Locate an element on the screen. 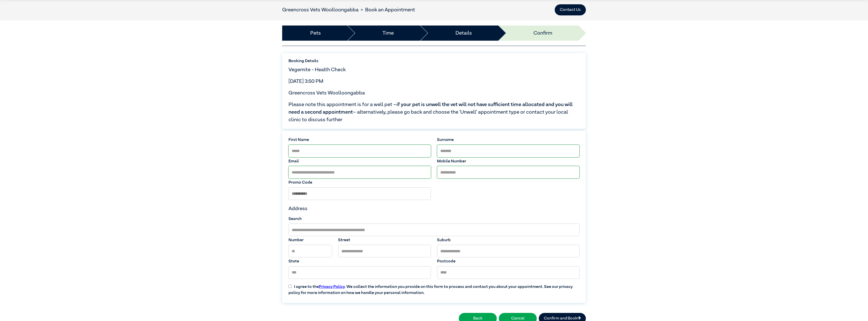  label: Booking Details is located at coordinates (434, 61).